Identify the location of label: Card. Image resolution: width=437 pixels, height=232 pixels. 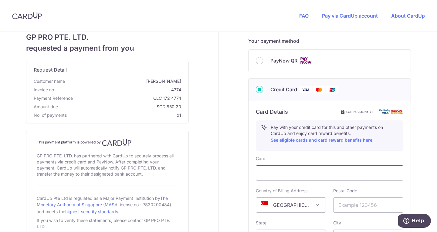
(261, 159).